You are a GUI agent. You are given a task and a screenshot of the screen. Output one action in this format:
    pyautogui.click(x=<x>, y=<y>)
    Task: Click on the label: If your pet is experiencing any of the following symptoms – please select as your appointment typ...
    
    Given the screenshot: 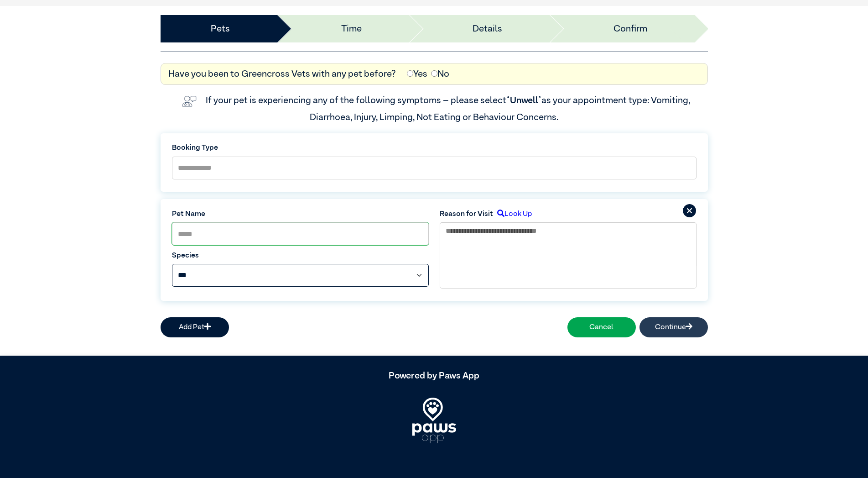 What is the action you would take?
    pyautogui.click(x=449, y=109)
    